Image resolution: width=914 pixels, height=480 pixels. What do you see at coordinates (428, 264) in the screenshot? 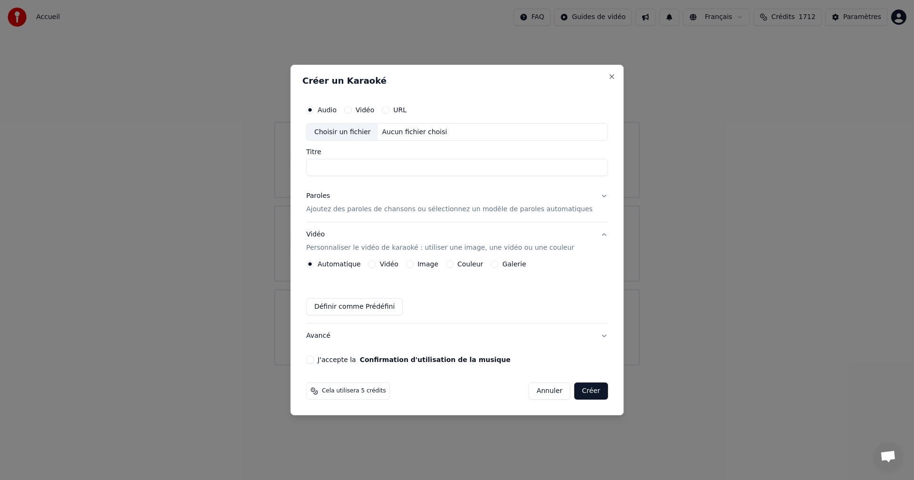
I see `label: Image` at bounding box center [428, 264].